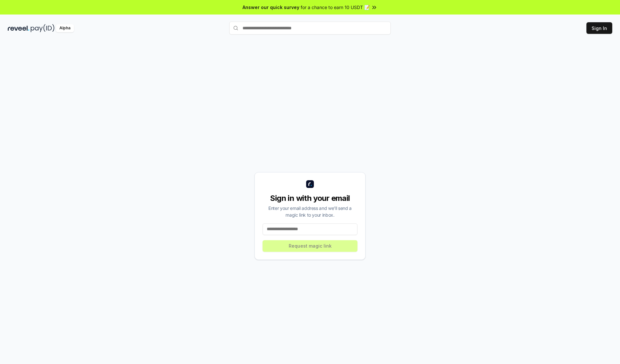 The image size is (620, 364). Describe the element at coordinates (65, 28) in the screenshot. I see `div: Alpha` at that location.